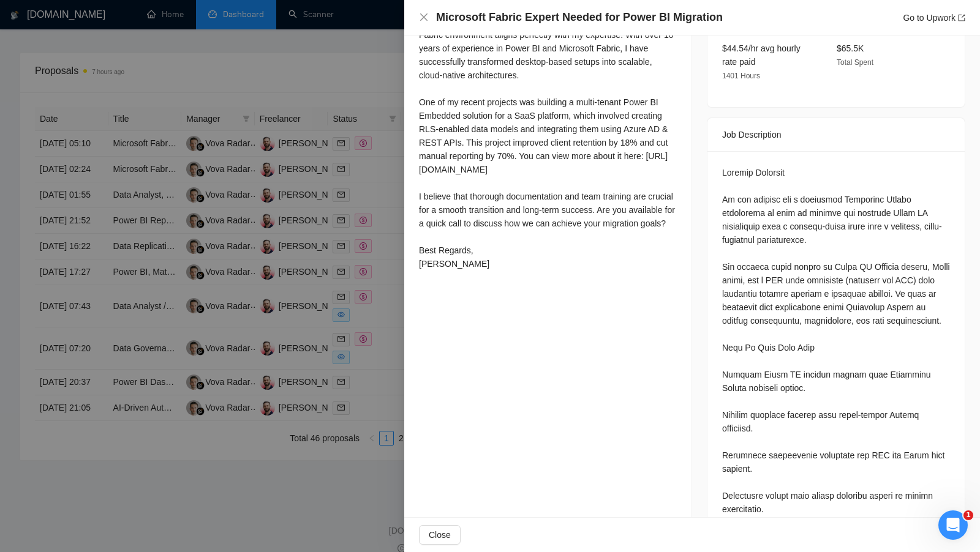 This screenshot has width=980, height=552. I want to click on span: $65.5K, so click(850, 48).